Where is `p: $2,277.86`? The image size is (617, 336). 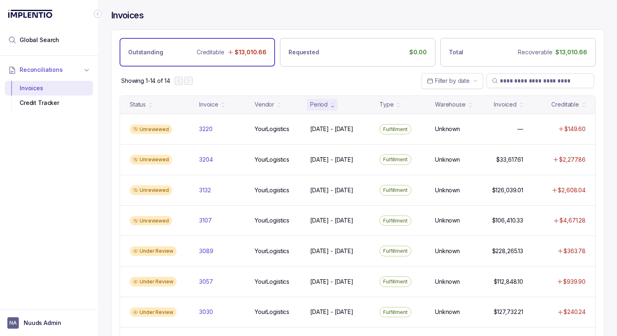
p: $2,277.86 is located at coordinates (572, 160).